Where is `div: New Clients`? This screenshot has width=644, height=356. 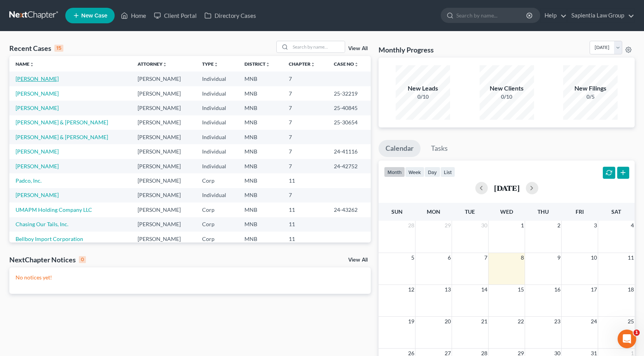 div: New Clients is located at coordinates (507, 88).